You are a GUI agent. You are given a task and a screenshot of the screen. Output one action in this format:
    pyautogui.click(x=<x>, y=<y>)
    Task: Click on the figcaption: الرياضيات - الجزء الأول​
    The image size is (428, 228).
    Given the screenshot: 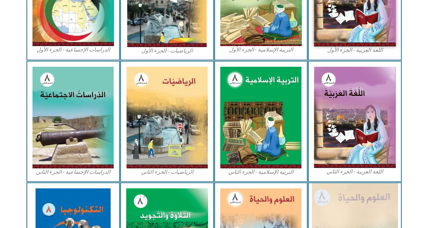 What is the action you would take?
    pyautogui.click(x=167, y=51)
    